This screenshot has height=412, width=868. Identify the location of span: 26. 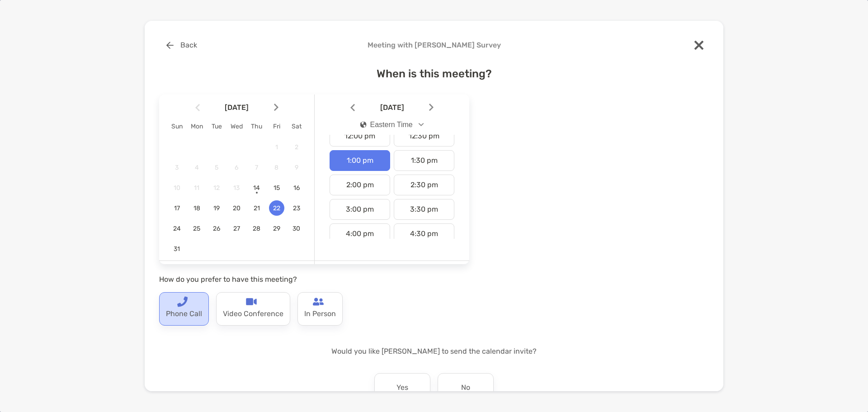
(217, 228).